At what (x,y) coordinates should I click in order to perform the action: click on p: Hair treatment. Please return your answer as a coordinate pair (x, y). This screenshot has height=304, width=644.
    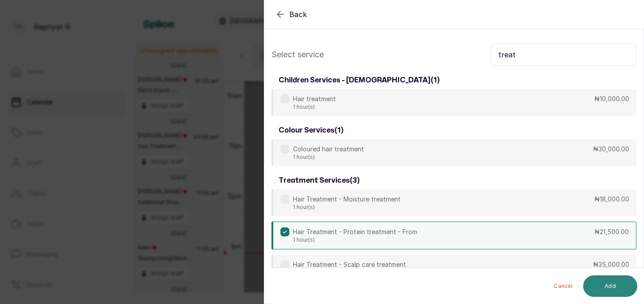
    Looking at the image, I should click on (314, 99).